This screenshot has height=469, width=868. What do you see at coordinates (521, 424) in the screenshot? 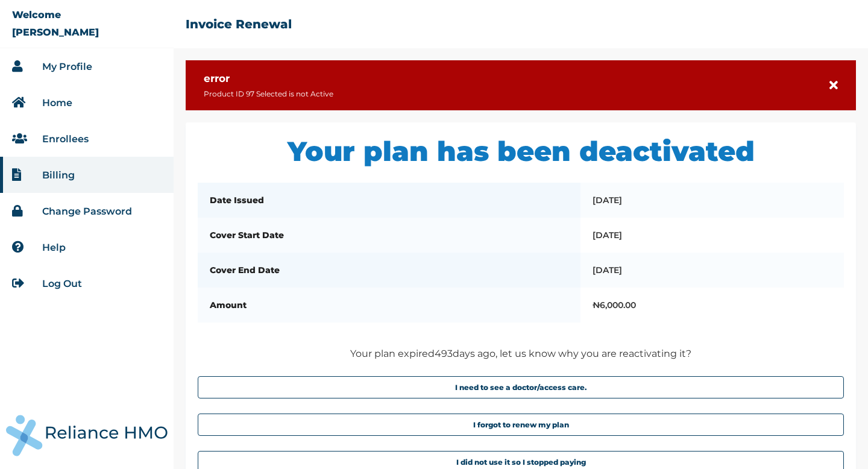
I see `button: I forgot to renew my plan` at bounding box center [521, 424].